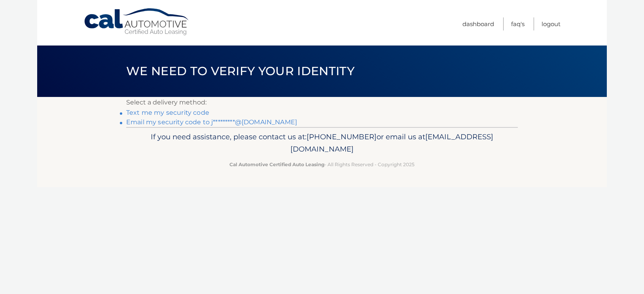 This screenshot has height=294, width=644. What do you see at coordinates (277, 164) in the screenshot?
I see `strong: Cal Automotive Certified Auto Leasing` at bounding box center [277, 164].